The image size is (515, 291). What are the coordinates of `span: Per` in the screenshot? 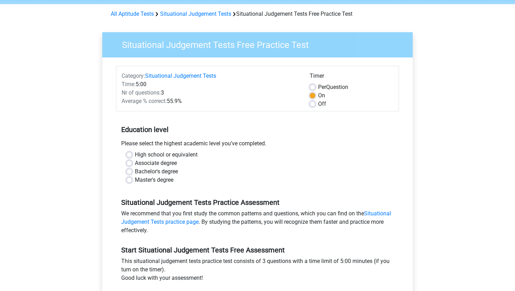 It's located at (322, 87).